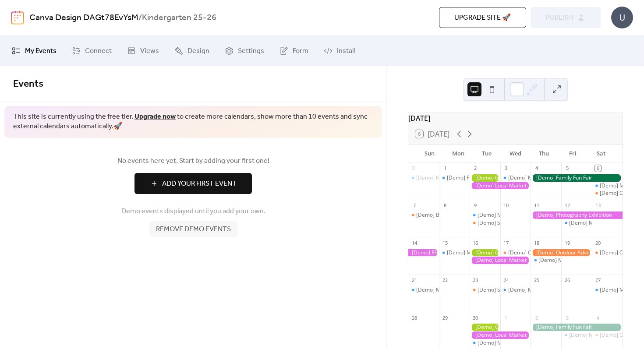 This screenshot has height=349, width=644. I want to click on span: This site is currently using the free tier. to create more calendars, show more than 10 events an..., so click(193, 122).